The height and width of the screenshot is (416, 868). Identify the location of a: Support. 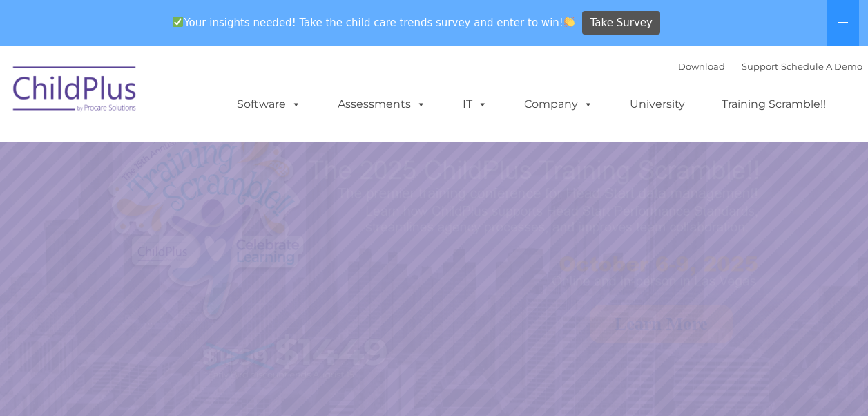
(760, 66).